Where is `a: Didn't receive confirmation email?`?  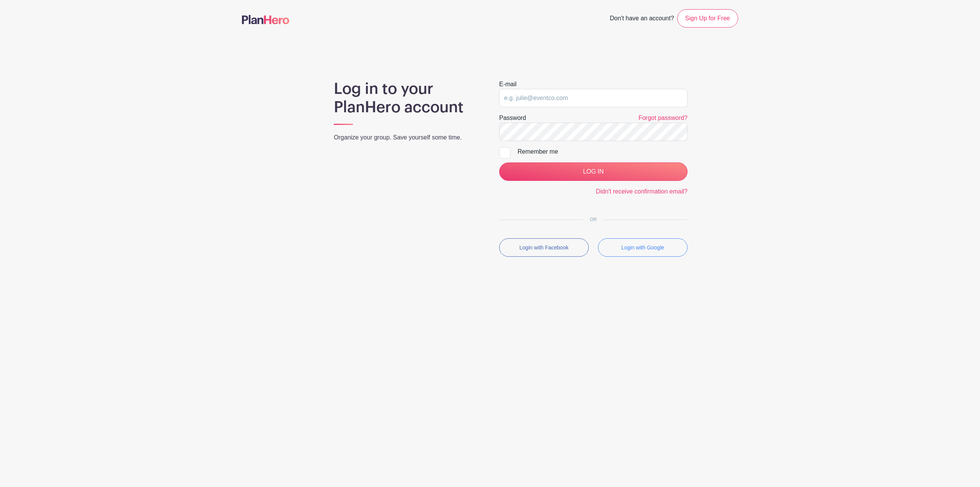
a: Didn't receive confirmation email? is located at coordinates (642, 191).